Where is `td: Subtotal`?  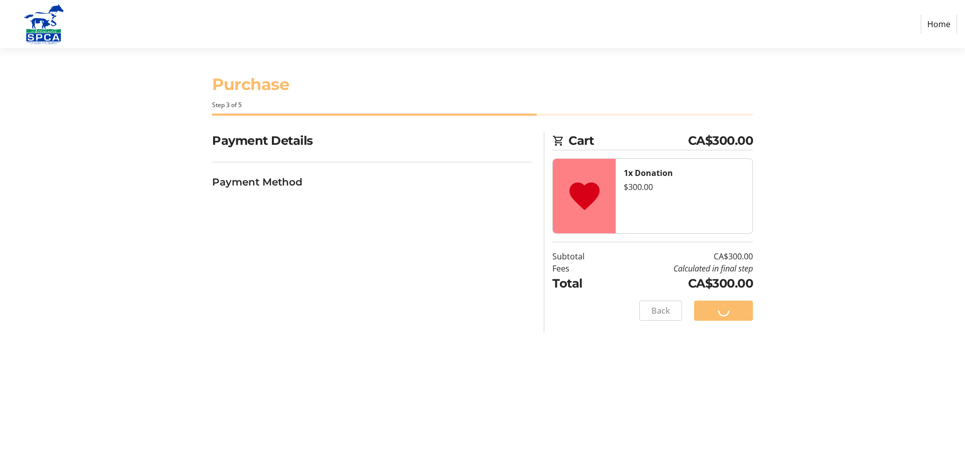
td: Subtotal is located at coordinates (581, 256).